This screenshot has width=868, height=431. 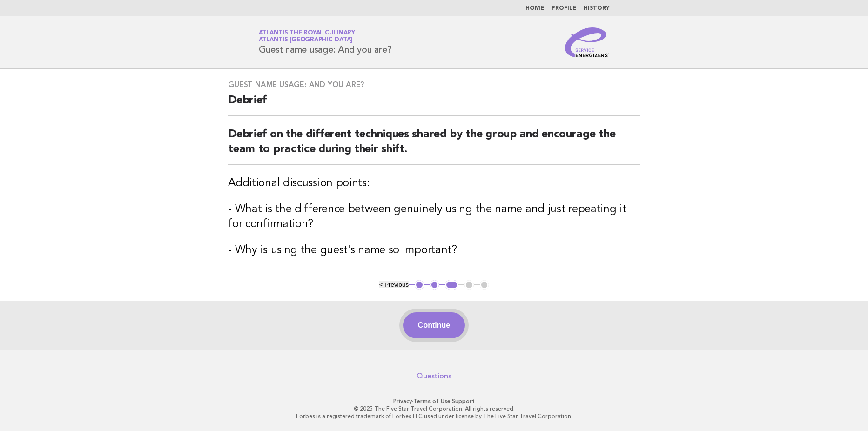 What do you see at coordinates (435, 416) in the screenshot?
I see `p: Forbes is a registered trademark of Forbes LLC used under license by The Five Star Travel Corpora...` at bounding box center [435, 416].